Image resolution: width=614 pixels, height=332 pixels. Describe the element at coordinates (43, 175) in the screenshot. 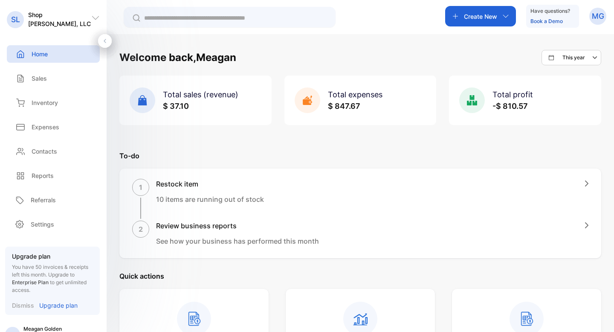

I see `p: Reports` at that location.